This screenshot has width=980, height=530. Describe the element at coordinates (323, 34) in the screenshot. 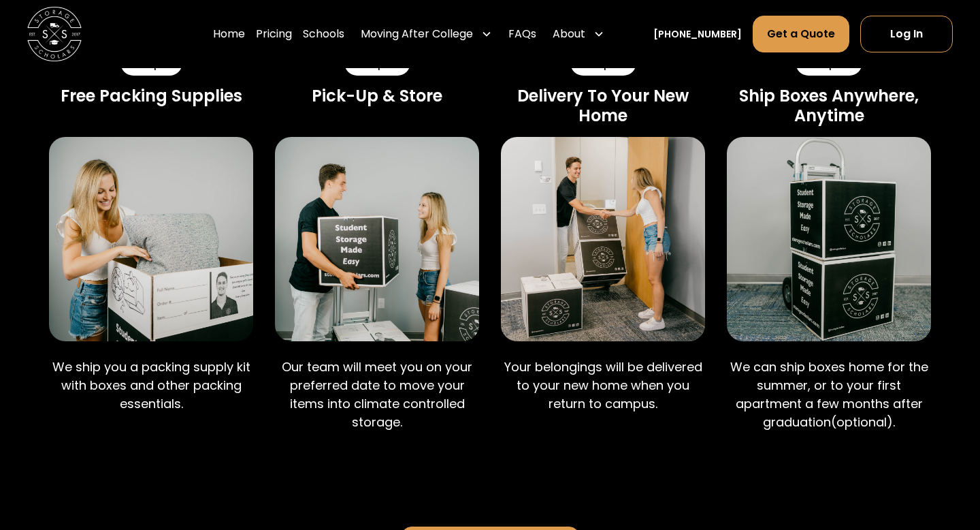

I see `a: Schools` at that location.